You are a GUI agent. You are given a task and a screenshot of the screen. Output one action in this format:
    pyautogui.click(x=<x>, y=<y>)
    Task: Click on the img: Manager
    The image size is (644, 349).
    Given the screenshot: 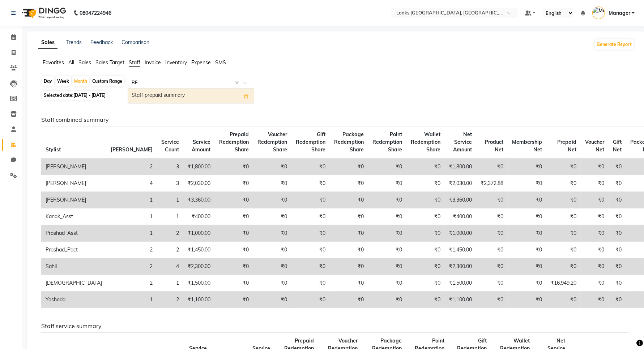 What is the action you would take?
    pyautogui.click(x=599, y=13)
    